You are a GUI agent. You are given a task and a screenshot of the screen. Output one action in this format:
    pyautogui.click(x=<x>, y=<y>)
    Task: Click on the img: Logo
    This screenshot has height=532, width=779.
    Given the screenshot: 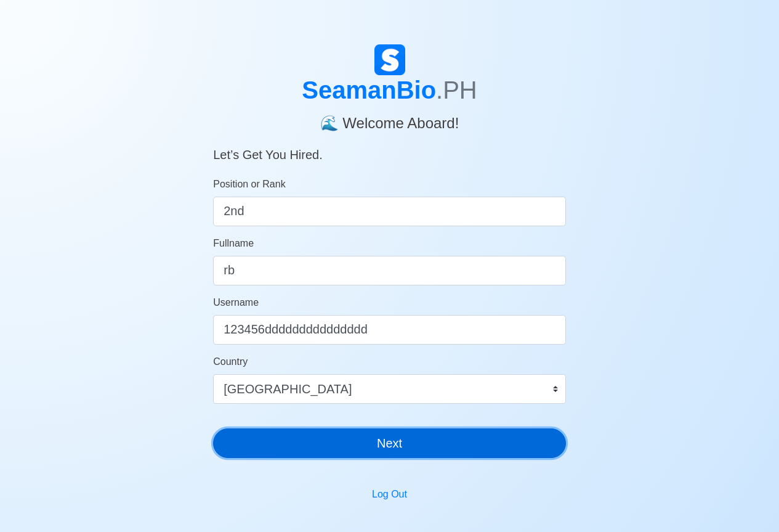 What is the action you would take?
    pyautogui.click(x=390, y=60)
    